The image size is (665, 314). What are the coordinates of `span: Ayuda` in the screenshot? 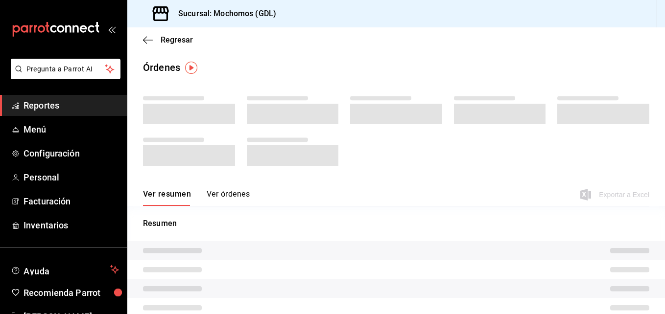 It's located at (65, 270).